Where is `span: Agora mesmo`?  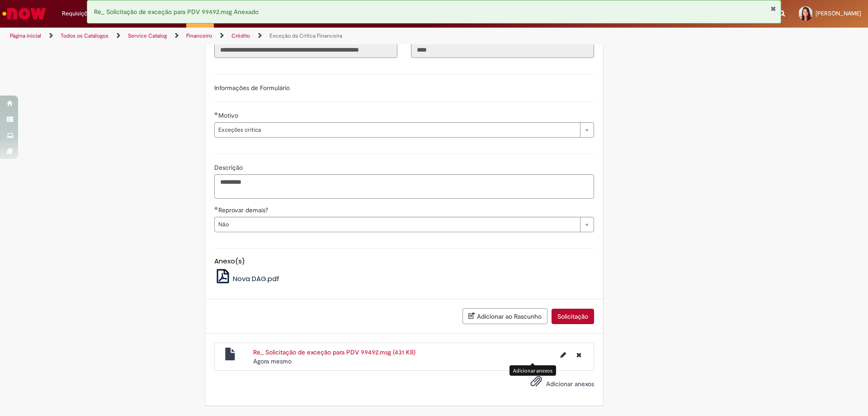
span: Agora mesmo is located at coordinates (272, 361).